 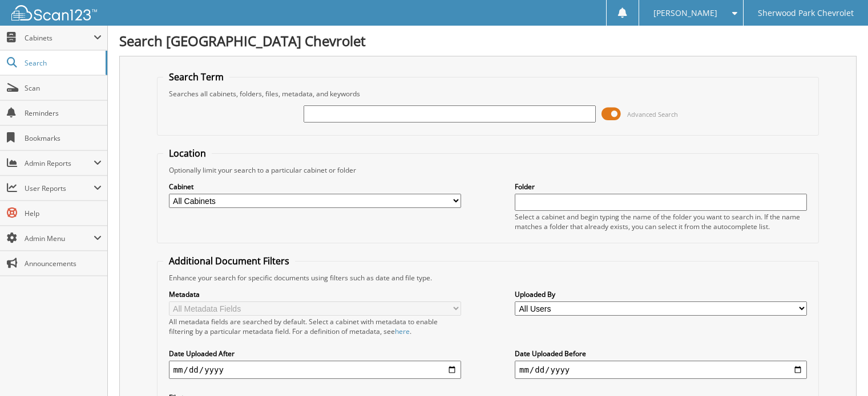 What do you see at coordinates (316, 186) in the screenshot?
I see `label: Cabinet` at bounding box center [316, 186].